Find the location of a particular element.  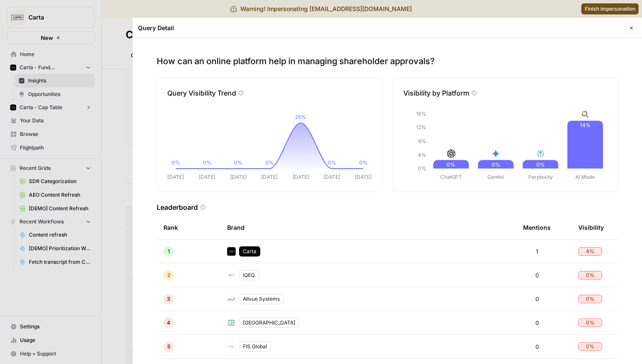

div: Brand is located at coordinates (368, 227).